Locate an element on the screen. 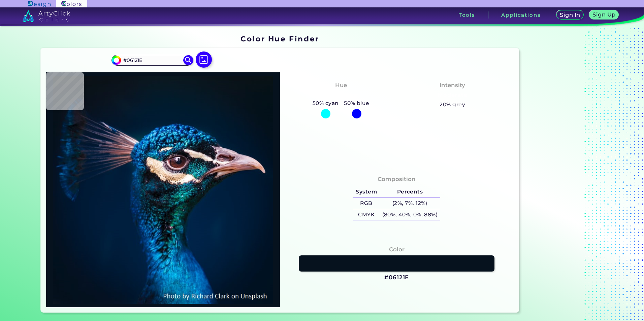 The height and width of the screenshot is (321, 644). h5: CMYK is located at coordinates (366, 215).